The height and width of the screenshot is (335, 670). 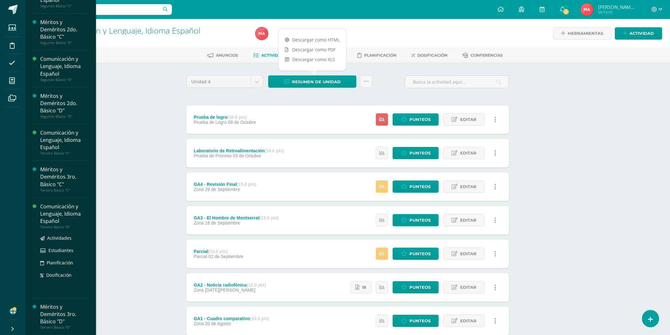 What do you see at coordinates (64, 32) in the screenshot?
I see `a: Méritos y Deméritos 2do. Básico "C"Segundo Básico "C"` at bounding box center [64, 32].